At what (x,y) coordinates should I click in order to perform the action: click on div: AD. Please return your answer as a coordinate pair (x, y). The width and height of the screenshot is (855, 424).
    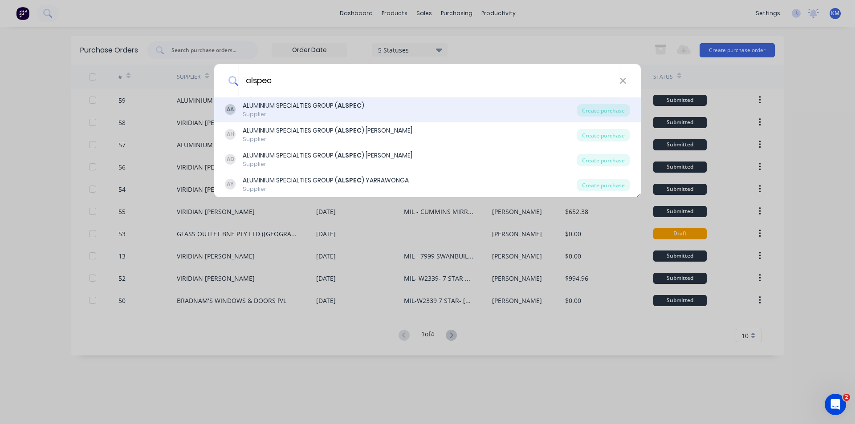
    Looking at the image, I should click on (230, 159).